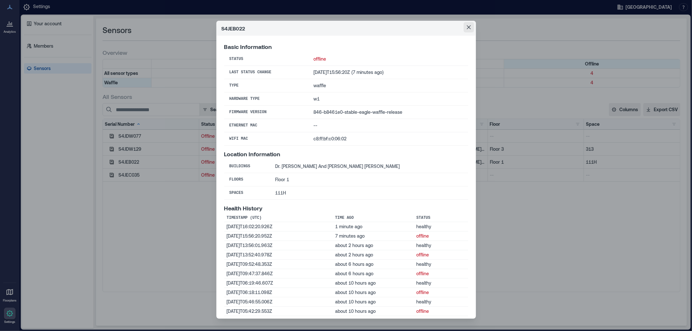 The width and height of the screenshot is (692, 331). I want to click on th: Last Status Change, so click(266, 72).